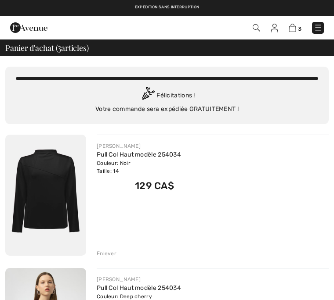 The height and width of the screenshot is (300, 334). I want to click on div: Couleur: Noir Taille: 14, so click(139, 167).